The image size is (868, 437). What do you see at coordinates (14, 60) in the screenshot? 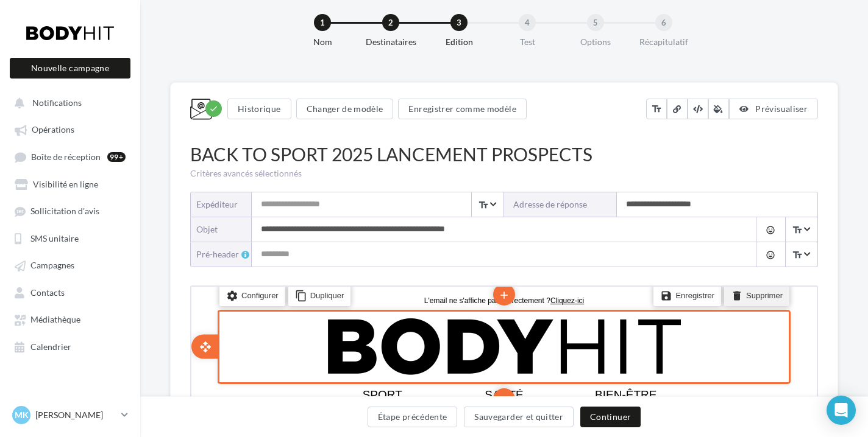
I see `i: open_with` at bounding box center [14, 60].